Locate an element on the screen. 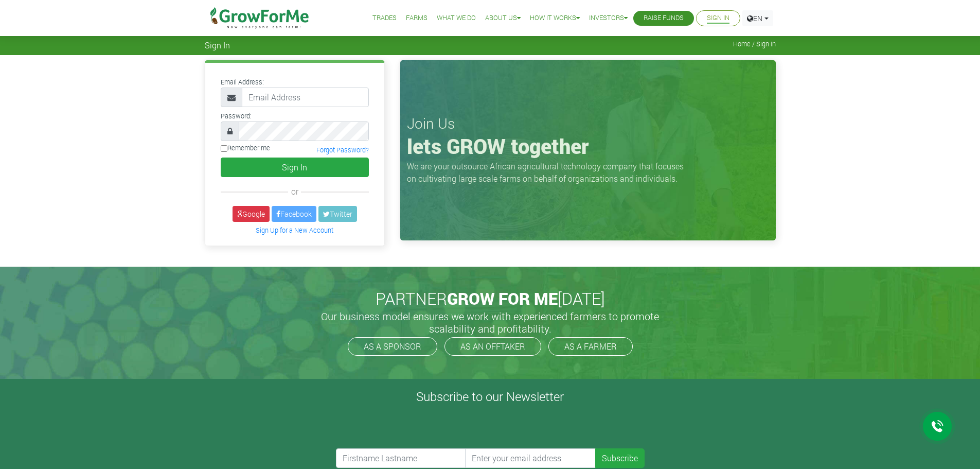 Image resolution: width=980 pixels, height=469 pixels. span: GROW FOR ME is located at coordinates (502, 298).